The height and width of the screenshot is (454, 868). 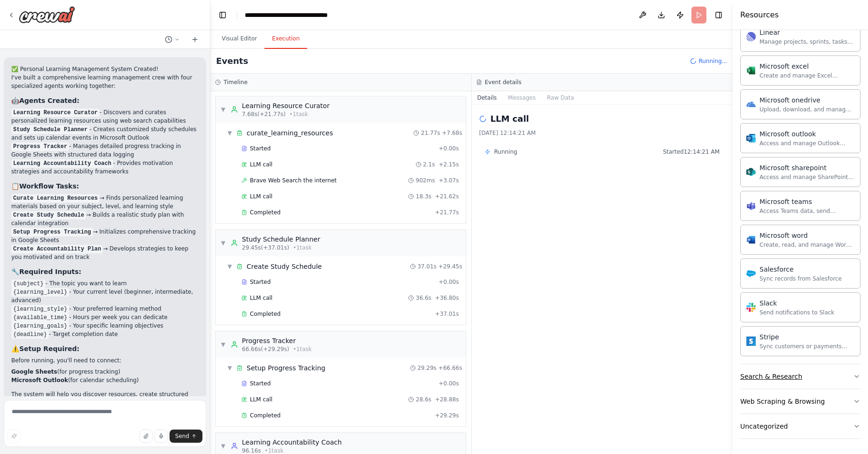 What do you see at coordinates (713, 61) in the screenshot?
I see `span: Running...` at bounding box center [713, 61].